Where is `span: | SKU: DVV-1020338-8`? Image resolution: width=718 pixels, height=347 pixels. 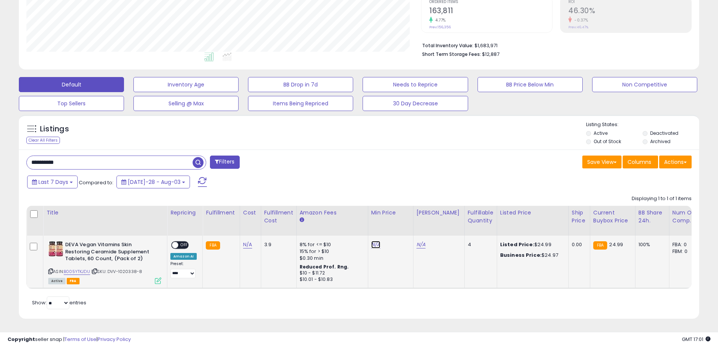 span: | SKU: DVV-1020338-8 is located at coordinates (117, 271).